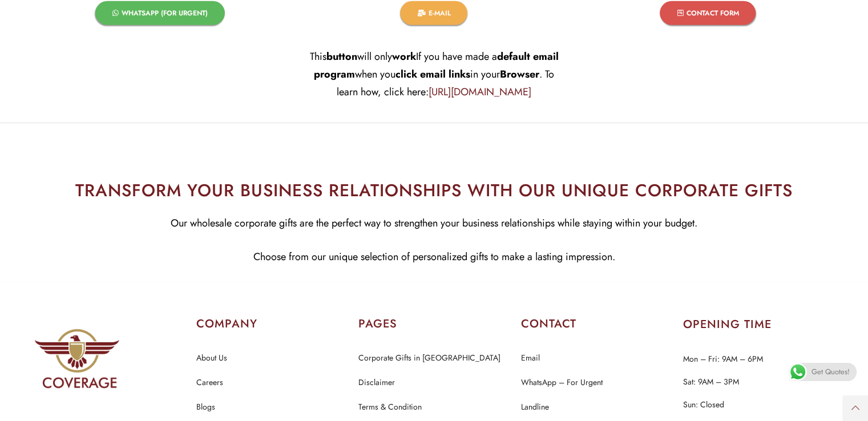 The width and height of the screenshot is (868, 421). Describe the element at coordinates (434, 190) in the screenshot. I see `h2: TRANSFORM YOUR BUSINESS RELATIONSHIPS WITH OUR UNIQUE CORPORATE GIFTS` at that location.